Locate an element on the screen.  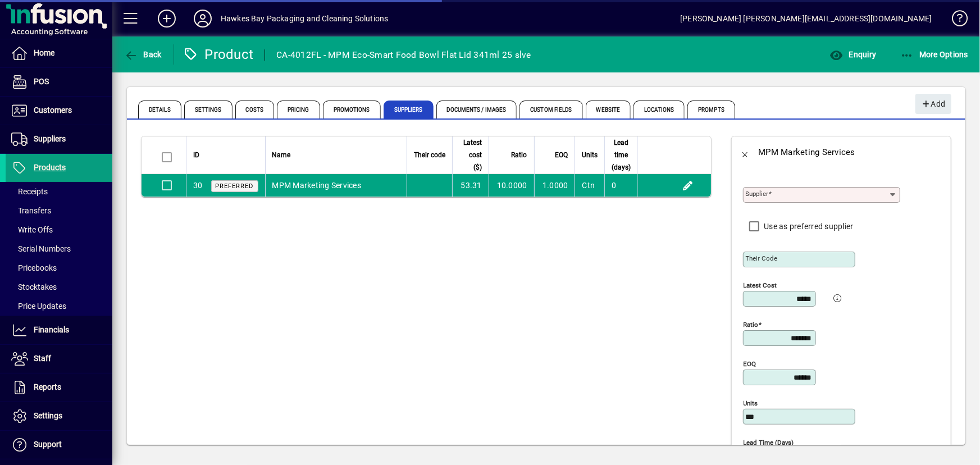
a: Knowledge Base is located at coordinates (955, 20).